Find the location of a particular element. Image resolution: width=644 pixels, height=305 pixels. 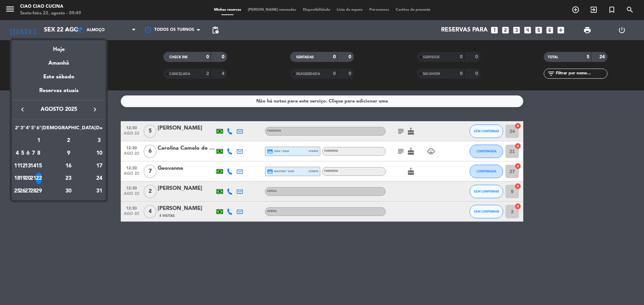

th: Sábado is located at coordinates (69, 130).